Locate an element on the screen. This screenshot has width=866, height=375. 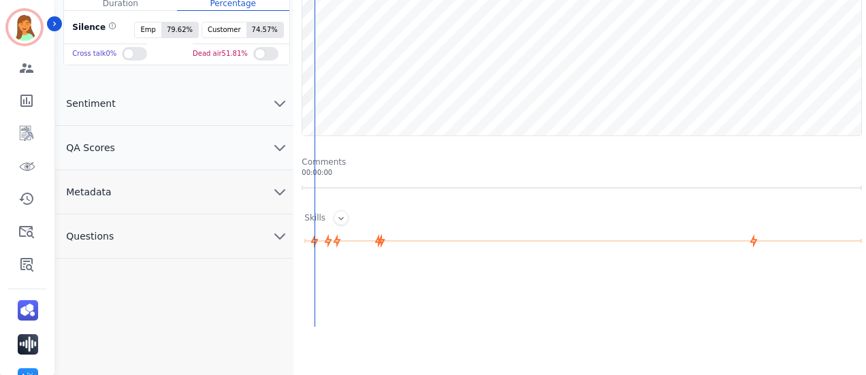
span: QA Scores is located at coordinates (91, 148).